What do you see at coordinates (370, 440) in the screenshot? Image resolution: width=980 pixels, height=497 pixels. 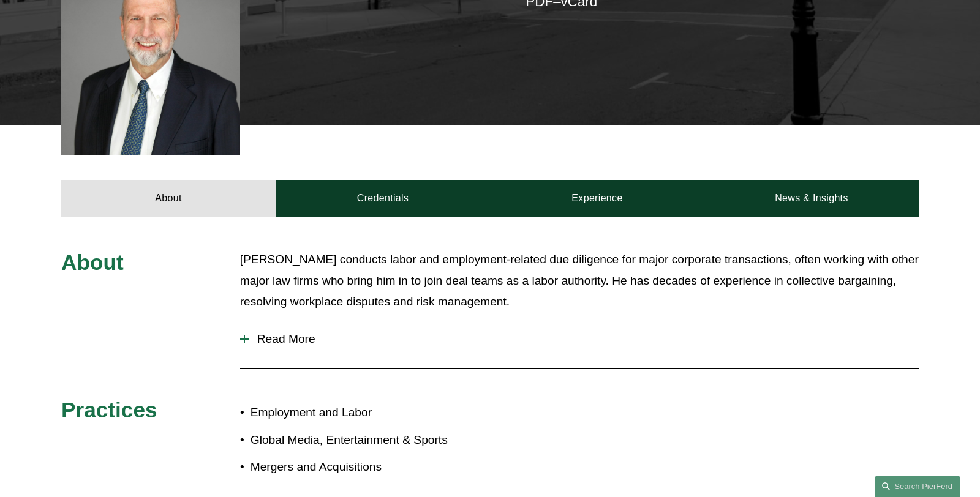 I see `p: Global Media, Entertainment & Sports` at bounding box center [370, 440].